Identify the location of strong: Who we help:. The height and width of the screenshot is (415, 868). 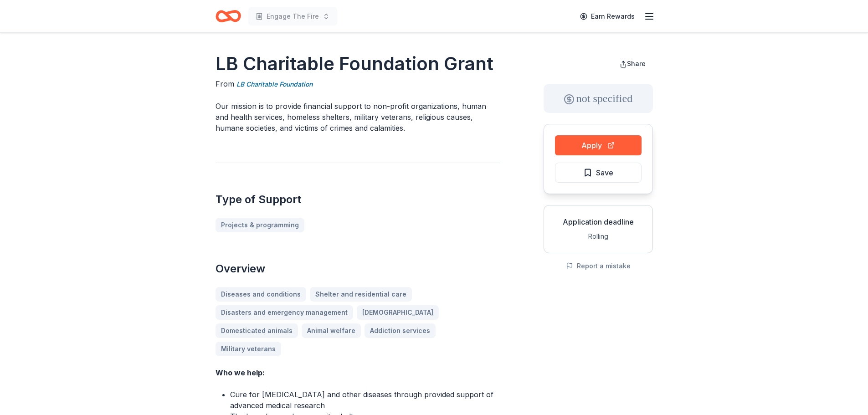
(240, 373).